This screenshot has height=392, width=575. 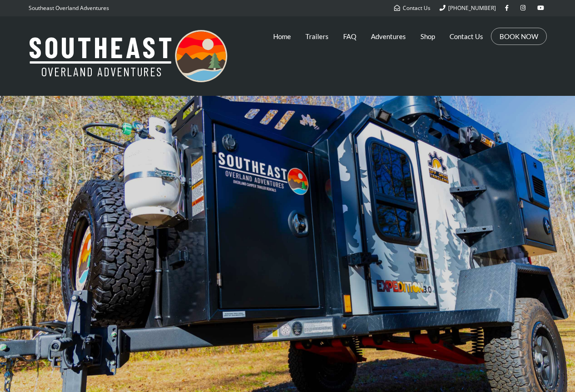 I want to click on a: Shop, so click(x=427, y=36).